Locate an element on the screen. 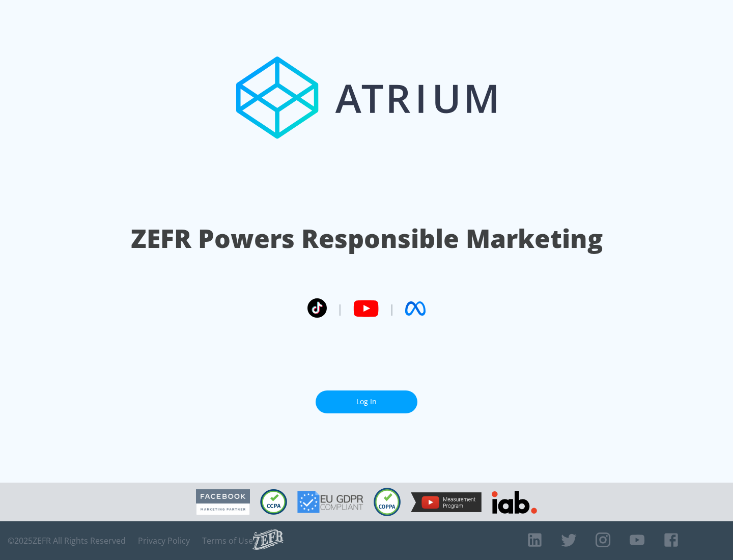 This screenshot has width=733, height=560. img: YouTube Measurement Program is located at coordinates (446, 502).